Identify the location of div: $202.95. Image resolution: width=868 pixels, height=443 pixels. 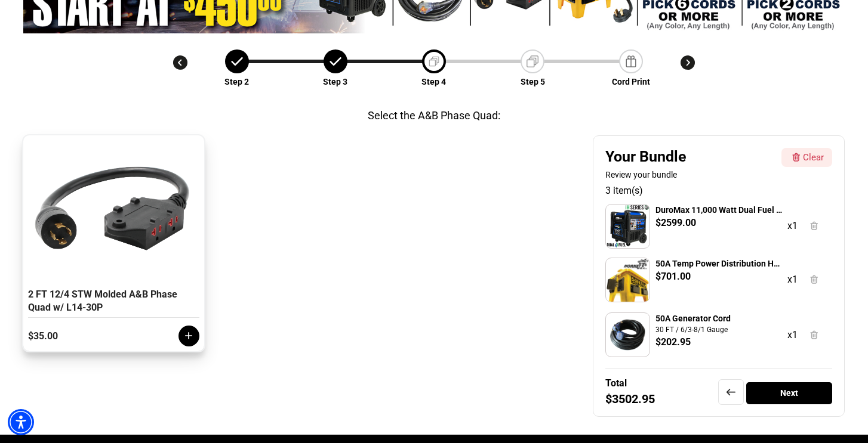
(673, 342).